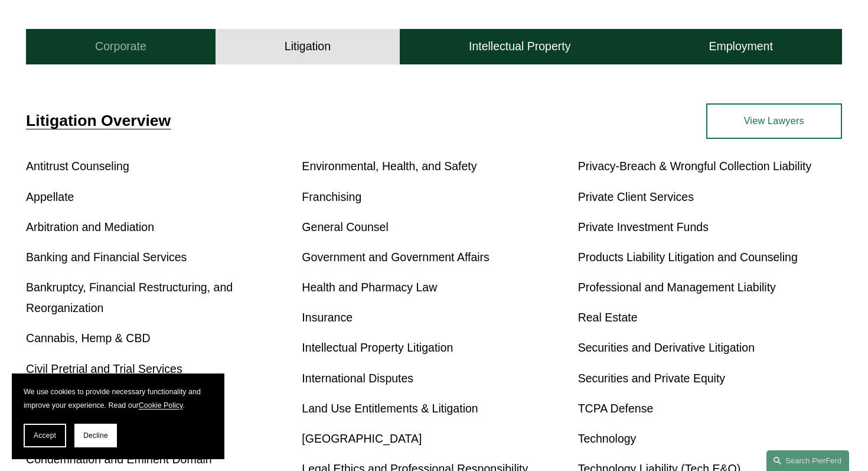  Describe the element at coordinates (389, 166) in the screenshot. I see `a: Environmental, Health, and Safety` at that location.